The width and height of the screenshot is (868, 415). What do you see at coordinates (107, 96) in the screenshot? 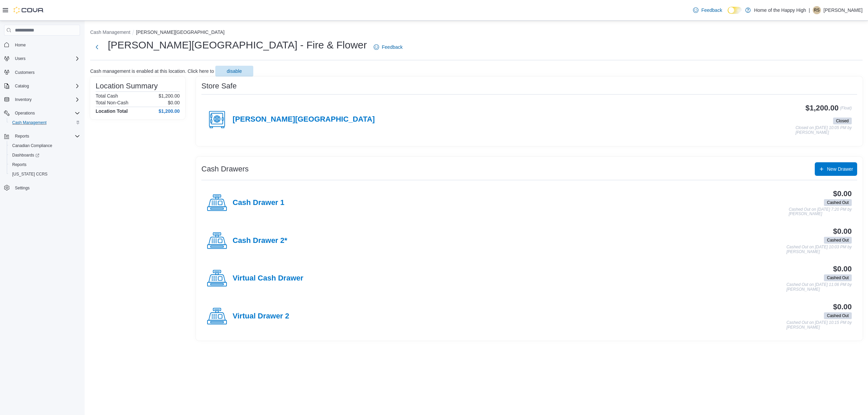
I see `h6: Total Cash` at bounding box center [107, 96].